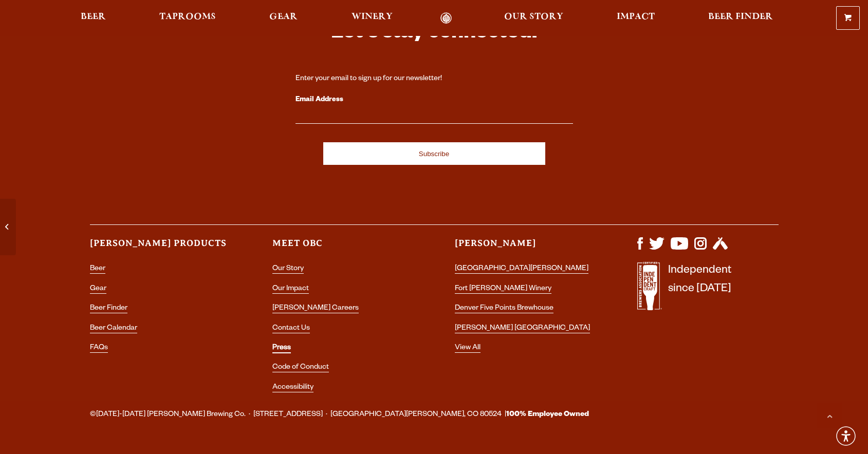 The height and width of the screenshot is (454, 868). Describe the element at coordinates (446, 18) in the screenshot. I see `a: Odell Home` at that location.